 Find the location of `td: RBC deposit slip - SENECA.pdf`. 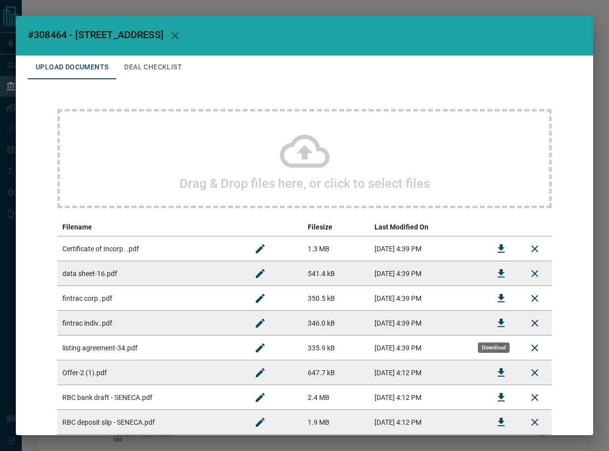

td: RBC deposit slip - SENECA.pdf is located at coordinates (151, 422).